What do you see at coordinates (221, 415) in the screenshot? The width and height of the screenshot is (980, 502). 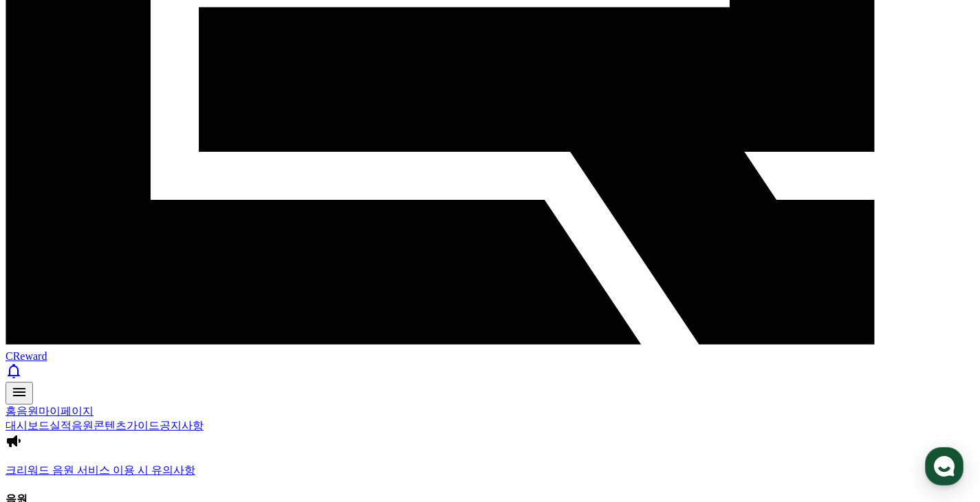 I see `span: 설정` at bounding box center [221, 415].